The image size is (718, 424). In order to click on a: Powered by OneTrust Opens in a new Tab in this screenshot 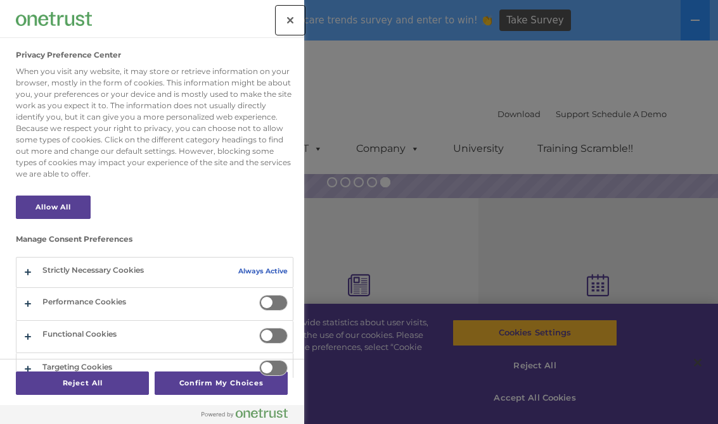, I will do `click(250, 416)`.